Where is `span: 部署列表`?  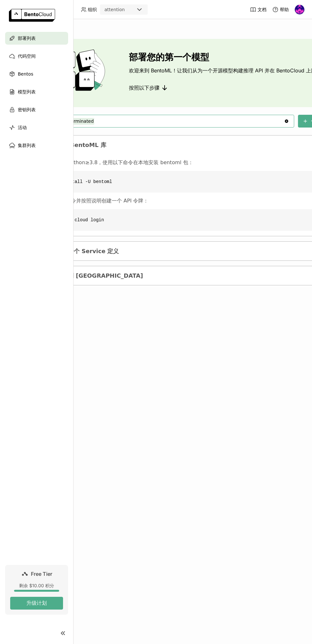 span: 部署列表 is located at coordinates (26, 38).